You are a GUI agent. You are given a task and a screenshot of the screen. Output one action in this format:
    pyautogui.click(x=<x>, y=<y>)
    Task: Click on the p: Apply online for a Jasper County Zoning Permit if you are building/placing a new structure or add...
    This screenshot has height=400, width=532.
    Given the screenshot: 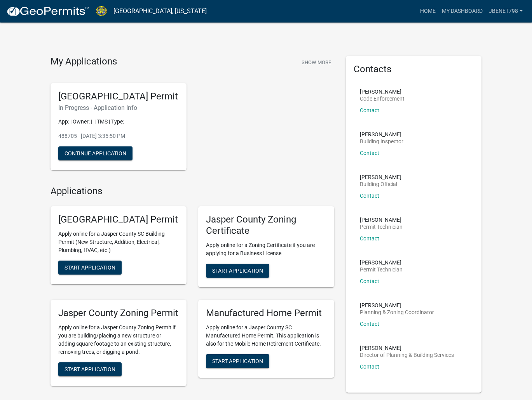 What is the action you would take?
    pyautogui.click(x=119, y=340)
    